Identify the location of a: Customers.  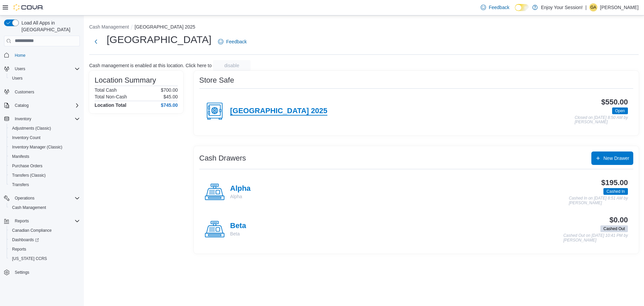
(24, 92).